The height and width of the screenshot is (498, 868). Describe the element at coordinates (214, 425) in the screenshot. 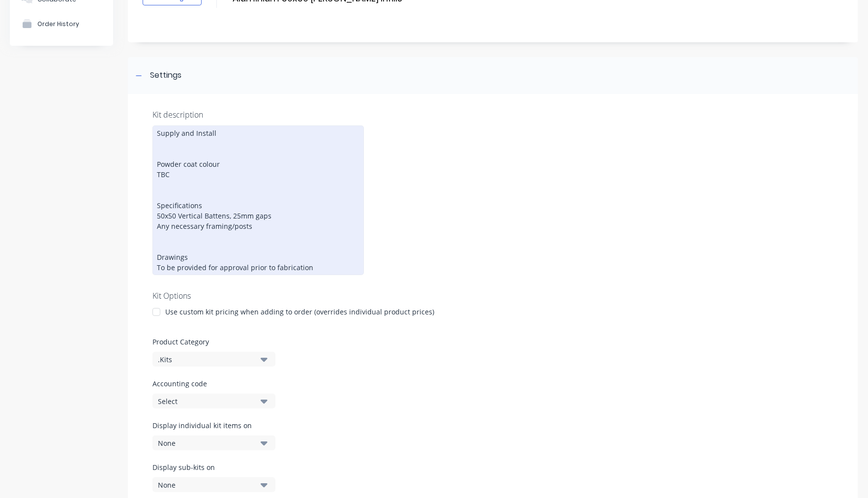

I see `label: Display individual kit items on` at that location.